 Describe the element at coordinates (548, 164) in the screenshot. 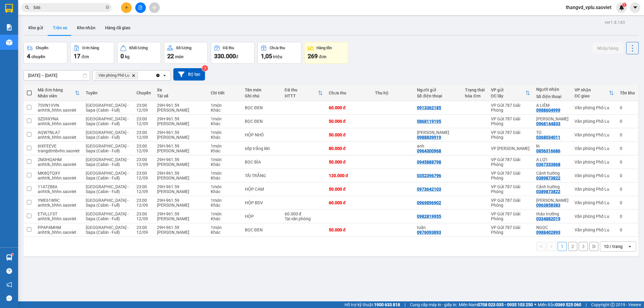

I see `div: 0367333868` at that location.